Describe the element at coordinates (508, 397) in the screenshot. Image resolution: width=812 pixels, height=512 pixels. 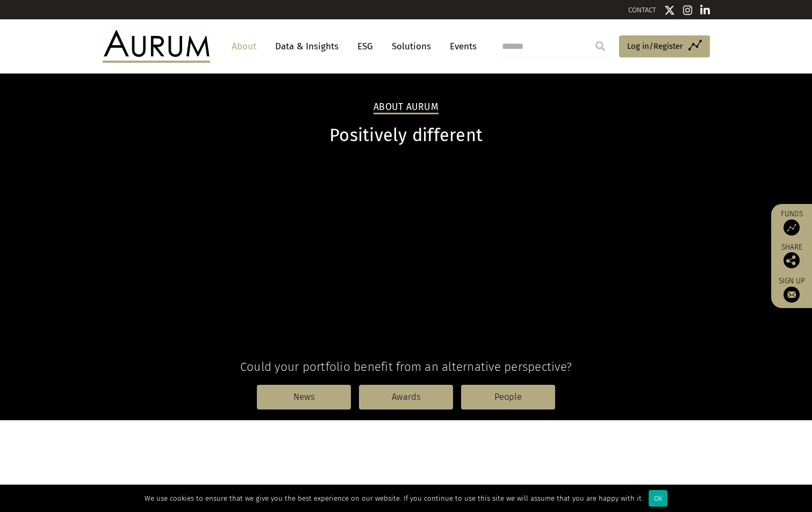
I see `a: People` at that location.